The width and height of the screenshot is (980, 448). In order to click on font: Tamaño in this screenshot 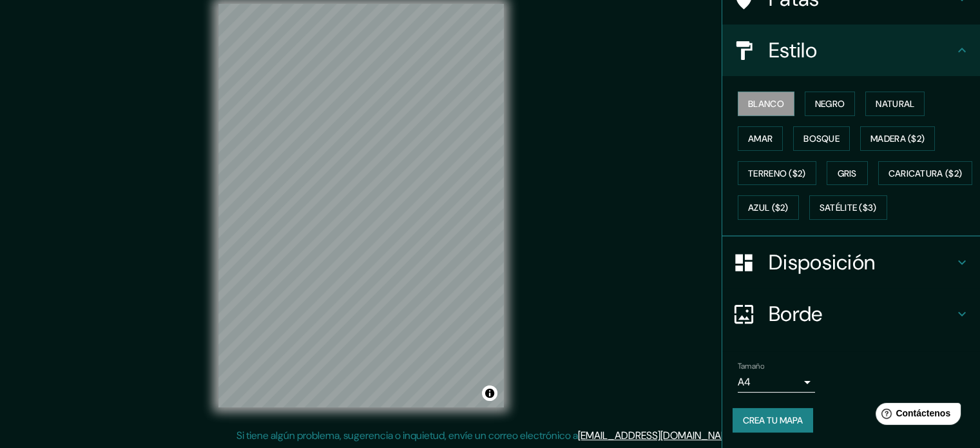, I will do `click(751, 366)`.